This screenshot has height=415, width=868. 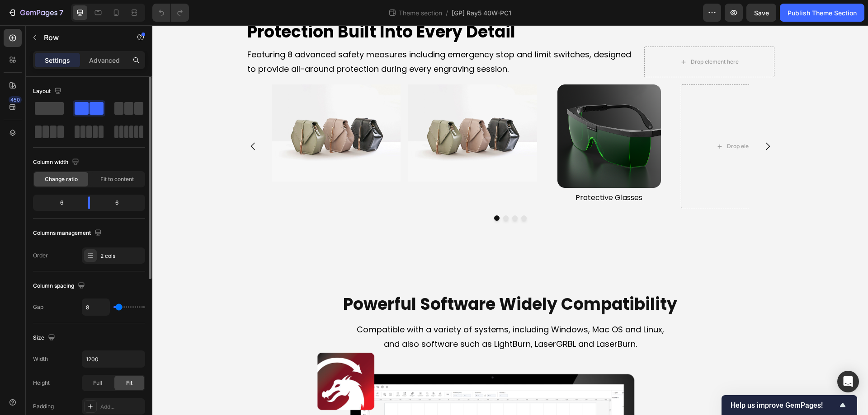 I want to click on span: Fit, so click(x=129, y=383).